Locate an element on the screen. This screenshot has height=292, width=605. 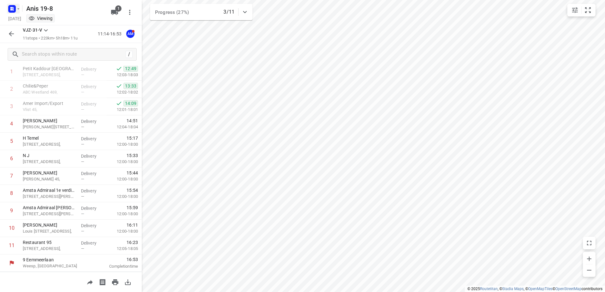
span: Share route is located at coordinates (90, 282).